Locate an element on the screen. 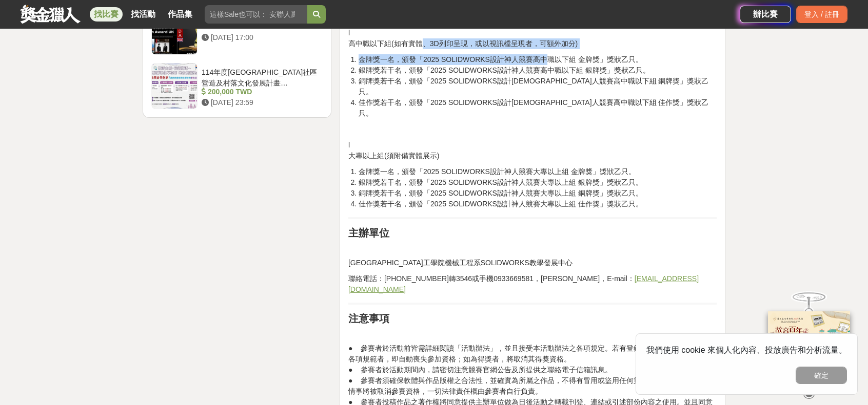  a: 作品集 is located at coordinates (180, 15).